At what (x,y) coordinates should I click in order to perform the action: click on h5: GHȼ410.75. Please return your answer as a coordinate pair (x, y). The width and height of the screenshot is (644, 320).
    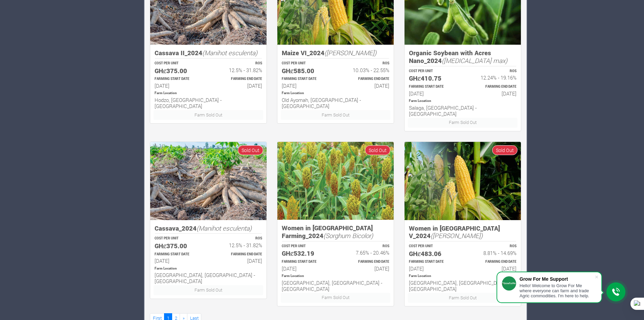
    Looking at the image, I should click on (432, 78).